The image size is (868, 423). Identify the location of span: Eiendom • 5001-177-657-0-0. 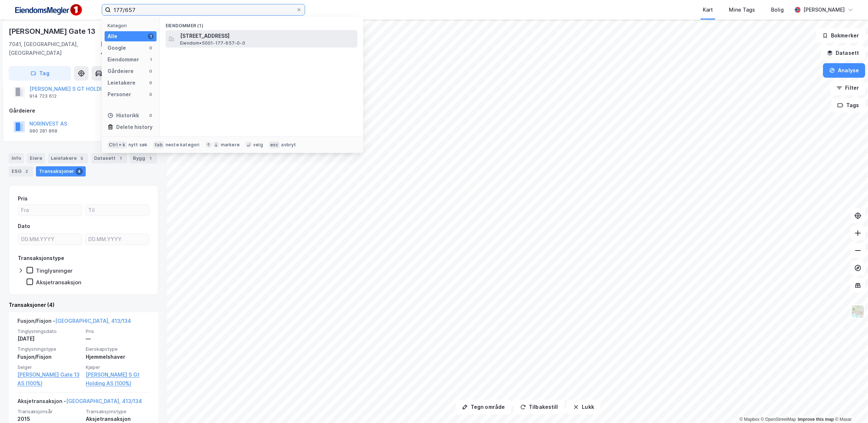
(213, 43).